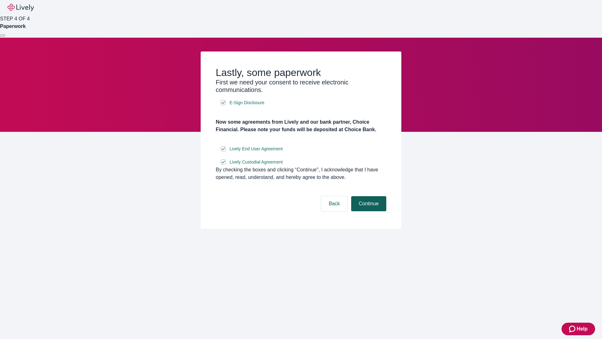  I want to click on span: Lively Custodial Agreement, so click(256, 162).